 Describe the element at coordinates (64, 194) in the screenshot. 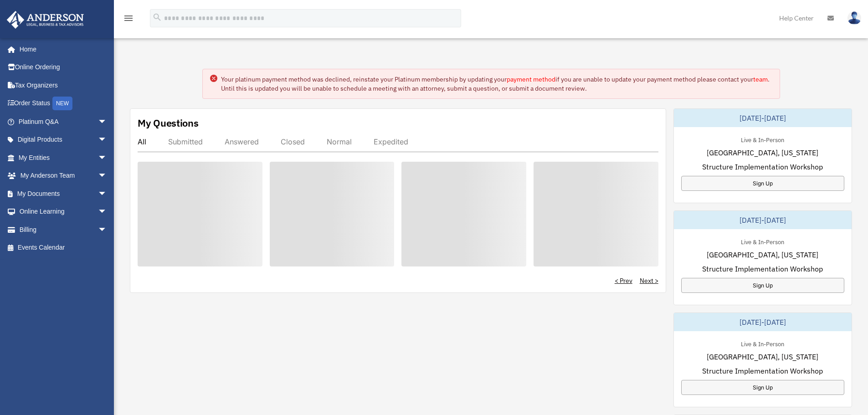

I see `a: My Documentsarrow_drop_down` at that location.